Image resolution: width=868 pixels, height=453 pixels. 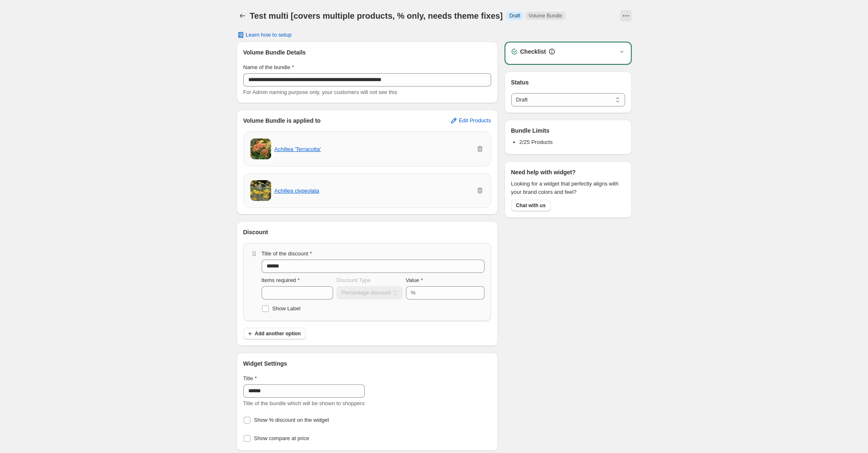 What do you see at coordinates (286, 309) in the screenshot?
I see `span: Show Label` at bounding box center [286, 309].